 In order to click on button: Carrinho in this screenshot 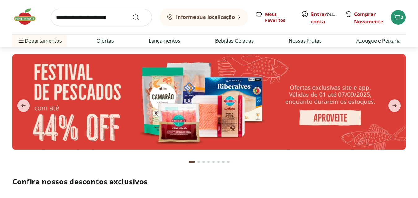, I will do `click(398, 17)`.